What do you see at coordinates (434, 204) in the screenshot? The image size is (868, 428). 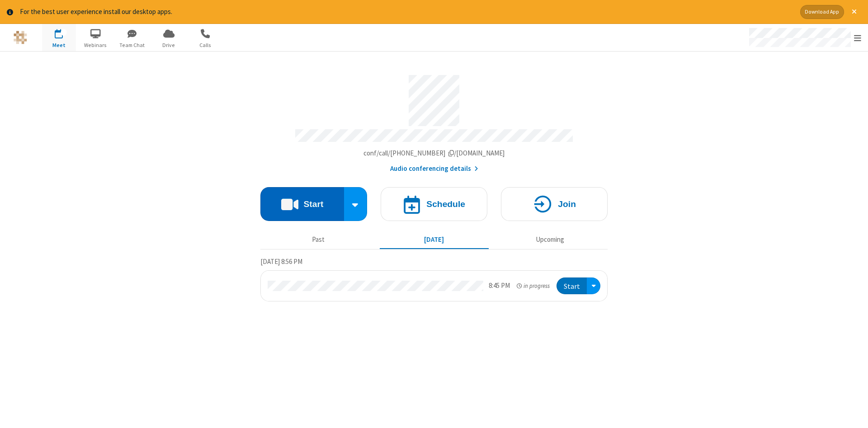 I see `button: Schedule` at bounding box center [434, 204].